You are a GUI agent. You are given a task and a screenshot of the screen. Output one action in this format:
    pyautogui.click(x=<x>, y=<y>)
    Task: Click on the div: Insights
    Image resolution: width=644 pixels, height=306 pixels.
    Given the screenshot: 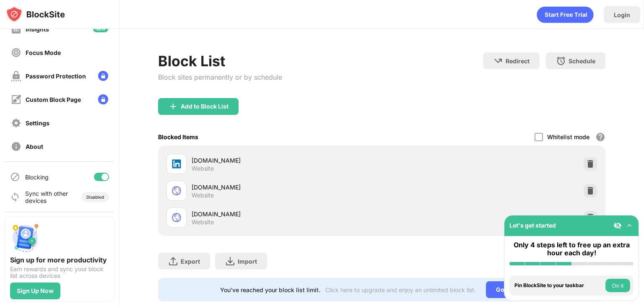 What is the action you would take?
    pyautogui.click(x=37, y=29)
    